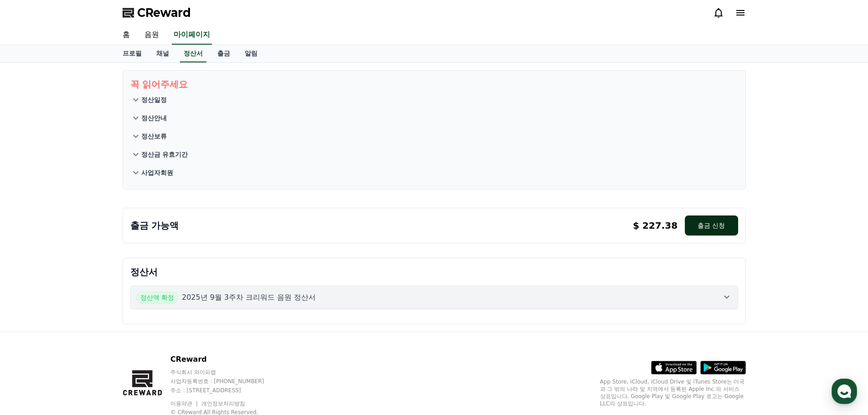  Describe the element at coordinates (251, 54) in the screenshot. I see `a: 알림` at that location.